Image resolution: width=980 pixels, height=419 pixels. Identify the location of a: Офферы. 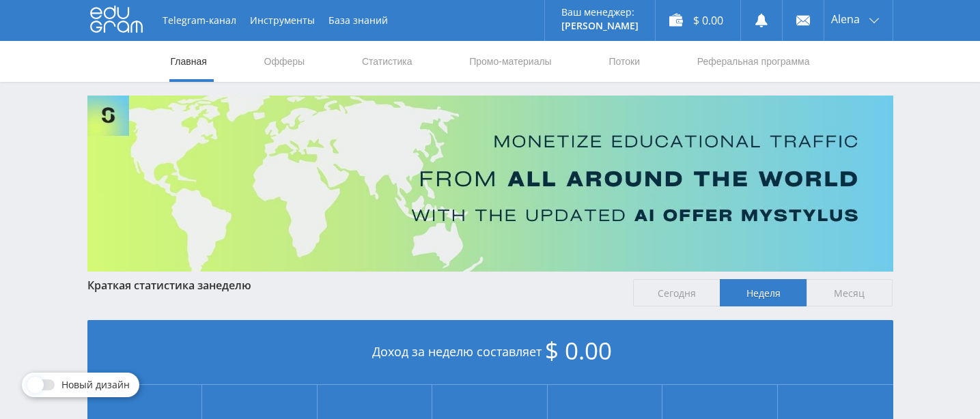
(285, 62).